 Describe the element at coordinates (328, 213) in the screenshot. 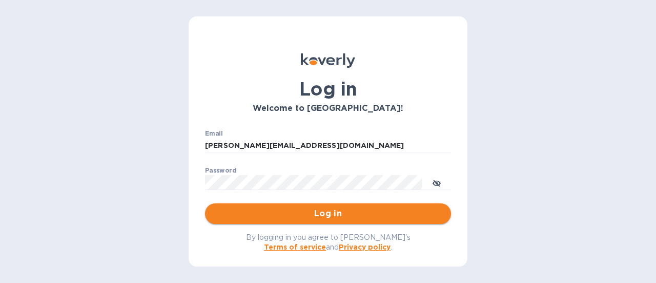

I see `button: Log in` at that location.